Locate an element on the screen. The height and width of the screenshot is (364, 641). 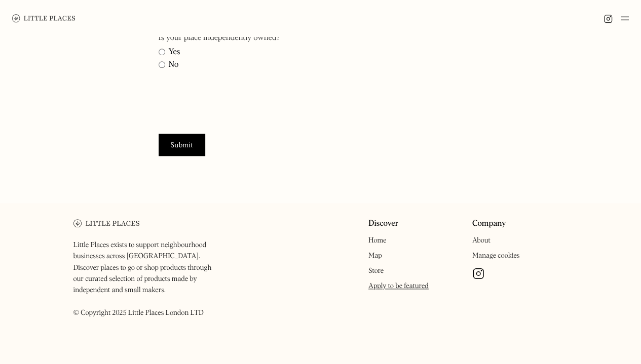
input: No is located at coordinates (162, 64).